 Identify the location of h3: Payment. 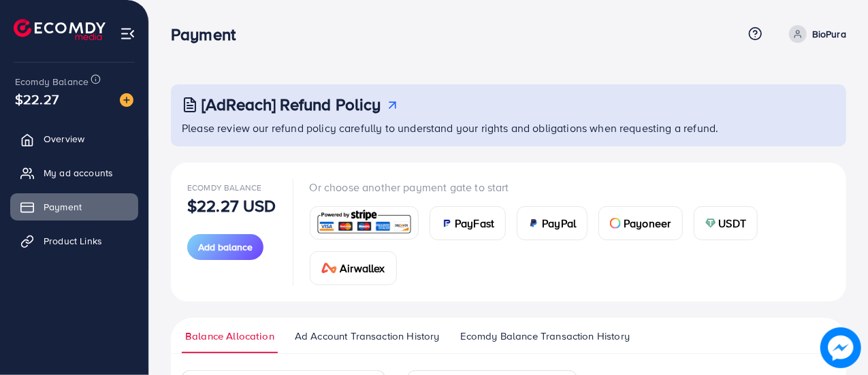
(209, 34).